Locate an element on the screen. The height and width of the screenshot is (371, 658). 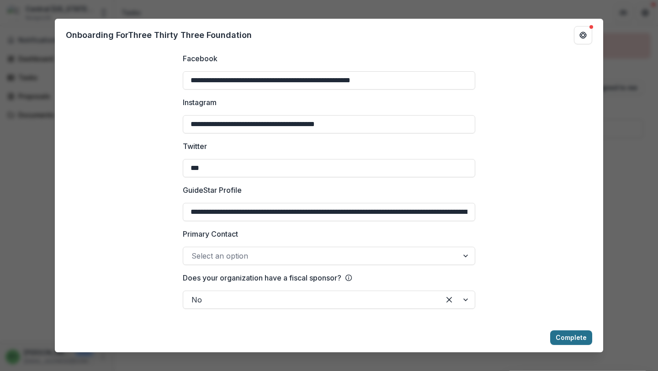
p: Twitter is located at coordinates (195, 146).